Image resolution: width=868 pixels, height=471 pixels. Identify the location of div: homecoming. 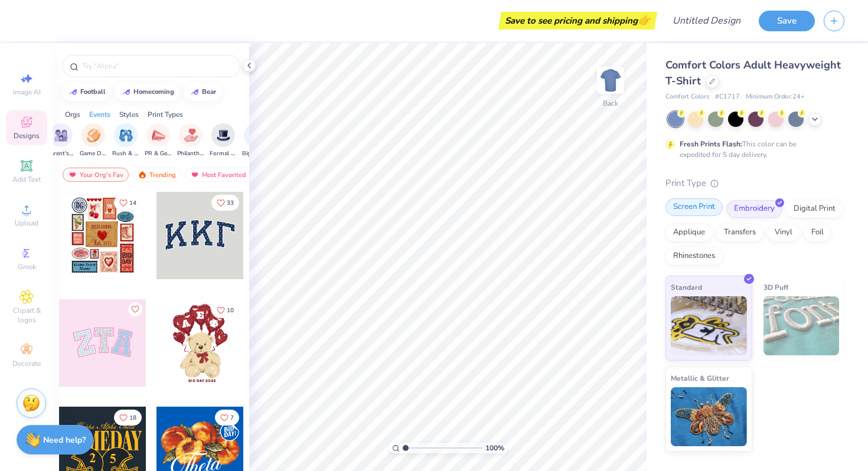
(154, 92).